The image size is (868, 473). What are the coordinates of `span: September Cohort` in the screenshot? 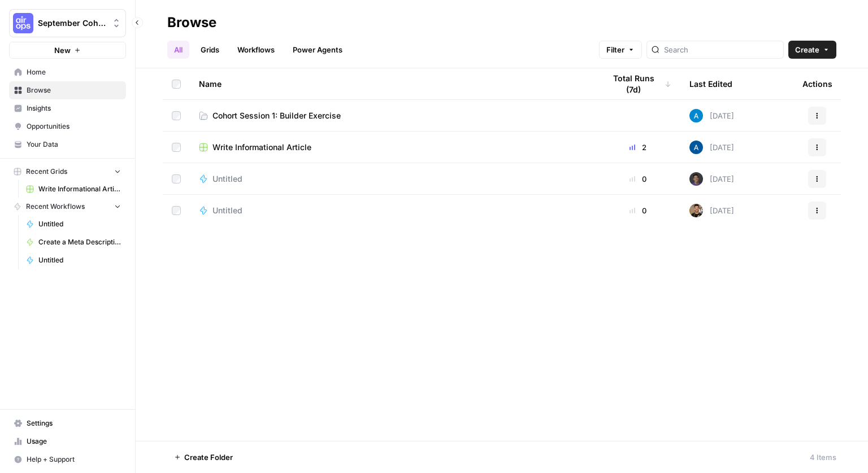 It's located at (72, 24).